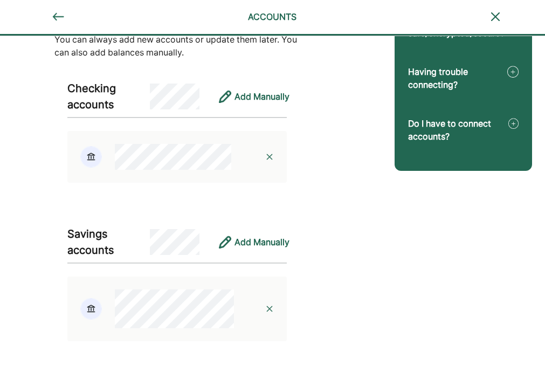 This screenshot has width=545, height=387. I want to click on div: Checking accounts, so click(108, 96).